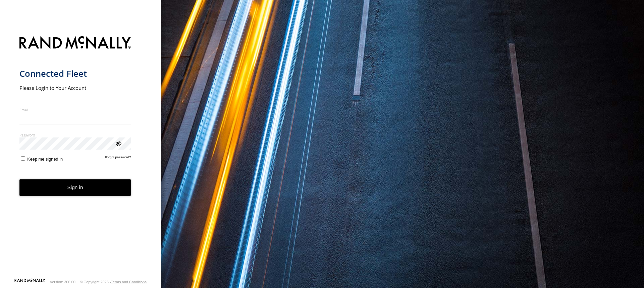  Describe the element at coordinates (75, 73) in the screenshot. I see `h1: Connected Fleet` at that location.